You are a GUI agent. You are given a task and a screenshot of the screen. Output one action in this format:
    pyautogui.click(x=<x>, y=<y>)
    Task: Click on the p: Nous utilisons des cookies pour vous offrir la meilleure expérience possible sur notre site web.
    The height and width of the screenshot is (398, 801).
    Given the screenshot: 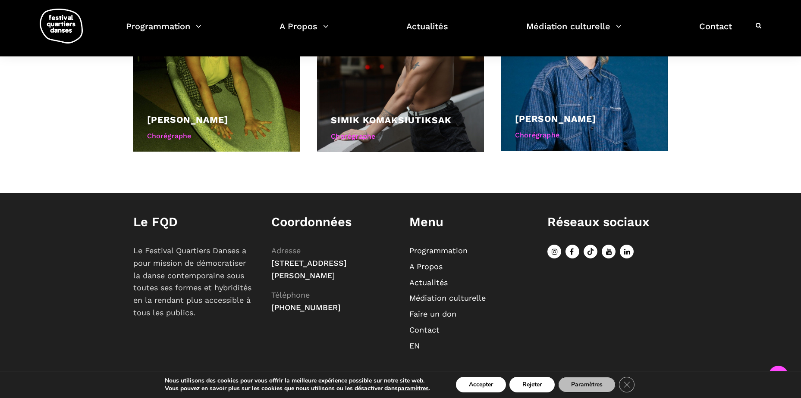 What is the action you would take?
    pyautogui.click(x=297, y=381)
    